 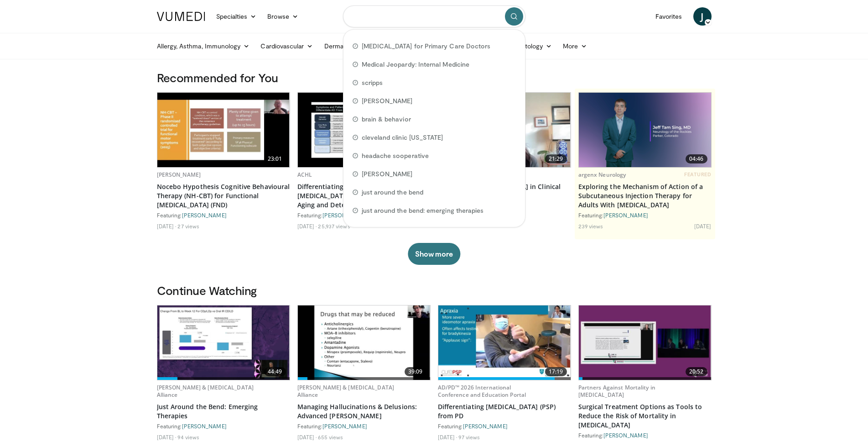 What do you see at coordinates (703, 17) in the screenshot?
I see `a: J` at bounding box center [703, 17].